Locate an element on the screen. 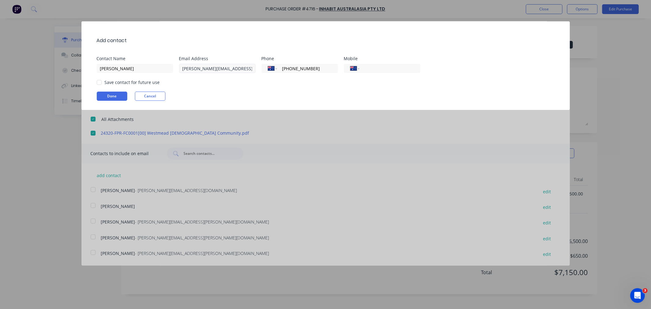 Image resolution: width=651 pixels, height=309 pixels. div: Phone is located at coordinates (303, 59).